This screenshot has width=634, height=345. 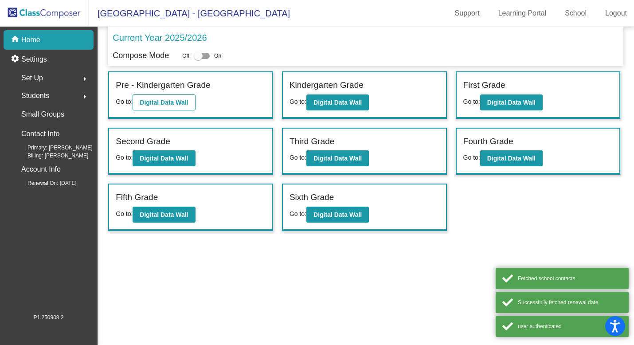 I want to click on label: Fourth Grade, so click(x=488, y=142).